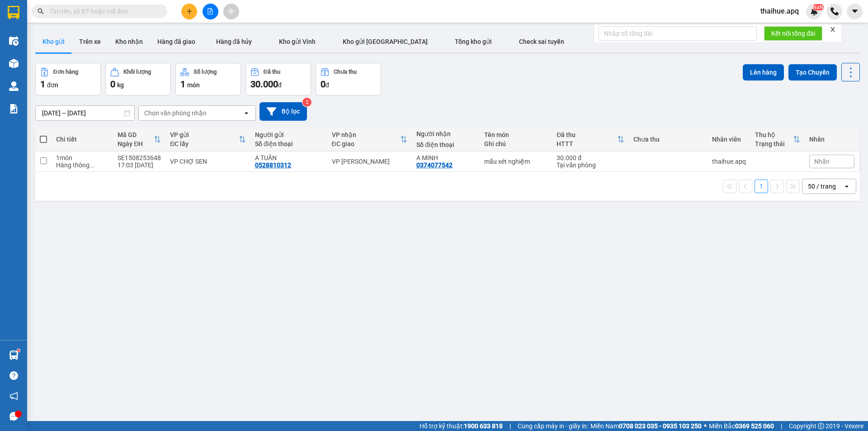 The image size is (868, 431). What do you see at coordinates (283, 111) in the screenshot?
I see `button: Bộ lọc` at bounding box center [283, 111].